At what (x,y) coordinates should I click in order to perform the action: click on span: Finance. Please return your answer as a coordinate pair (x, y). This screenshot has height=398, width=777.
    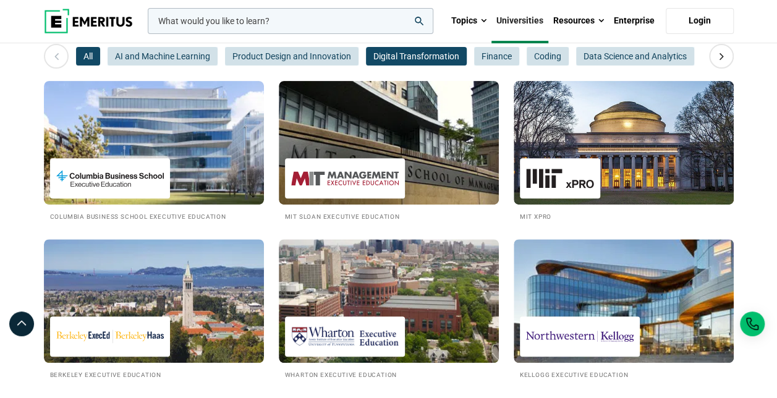
    Looking at the image, I should click on (496, 56).